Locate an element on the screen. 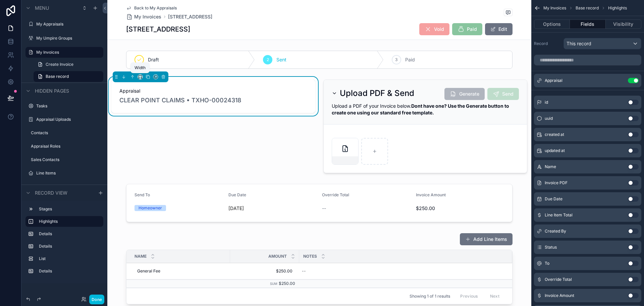 The width and height of the screenshot is (644, 306). div: scrollable content is located at coordinates (64, 242).